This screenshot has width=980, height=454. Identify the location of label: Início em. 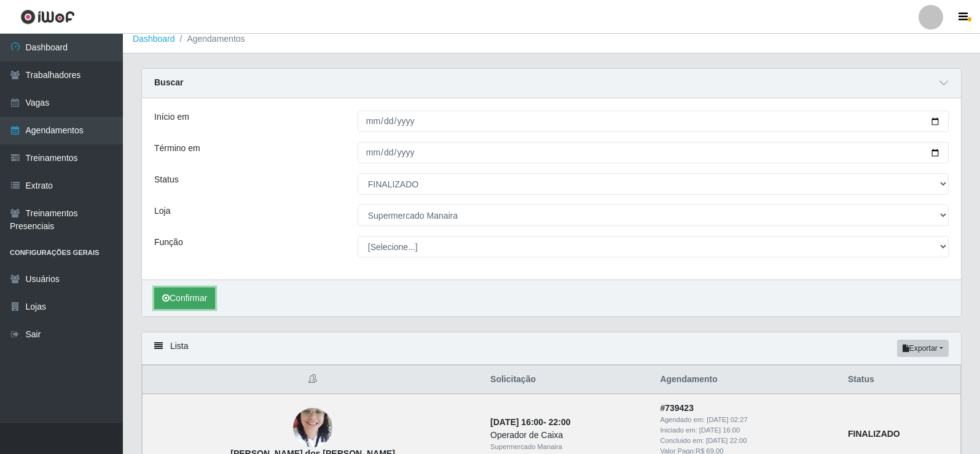
(171, 117).